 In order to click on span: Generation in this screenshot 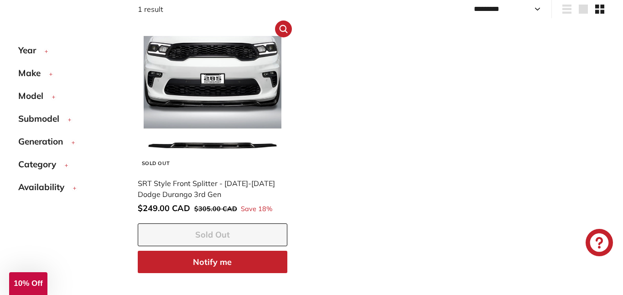, I will do `click(44, 141)`.